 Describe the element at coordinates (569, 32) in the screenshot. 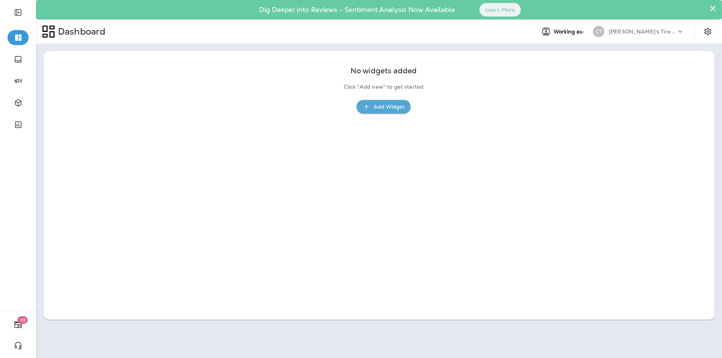

I see `span: Working as:` at that location.